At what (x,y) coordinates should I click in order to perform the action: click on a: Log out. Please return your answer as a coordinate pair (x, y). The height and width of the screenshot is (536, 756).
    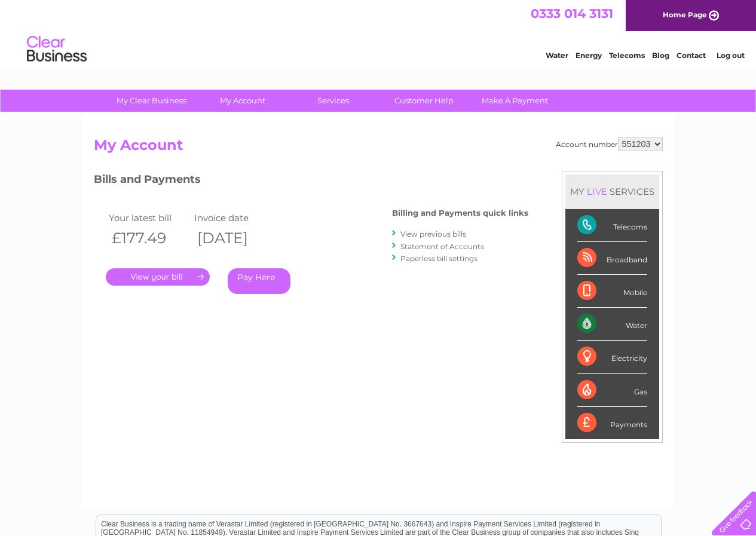
    Looking at the image, I should click on (730, 55).